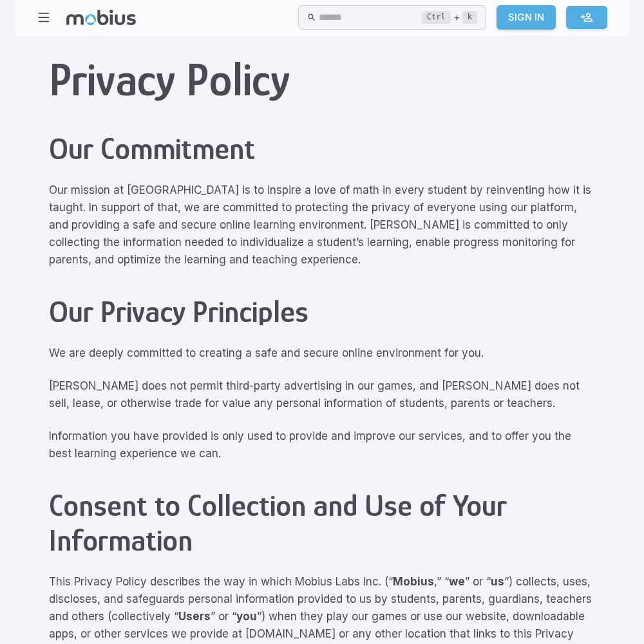 The height and width of the screenshot is (644, 644). Describe the element at coordinates (322, 445) in the screenshot. I see `p: Information you have provided is only used to provide and improve our services, and to offer you ...` at that location.